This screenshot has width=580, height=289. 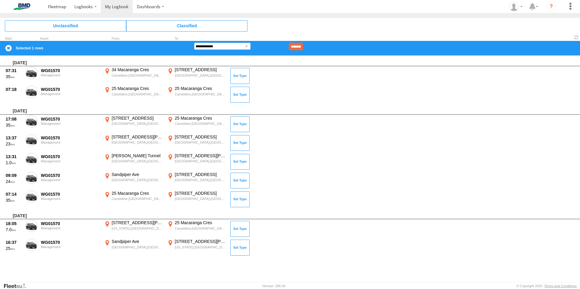 I want to click on div: 07:18, so click(x=14, y=89).